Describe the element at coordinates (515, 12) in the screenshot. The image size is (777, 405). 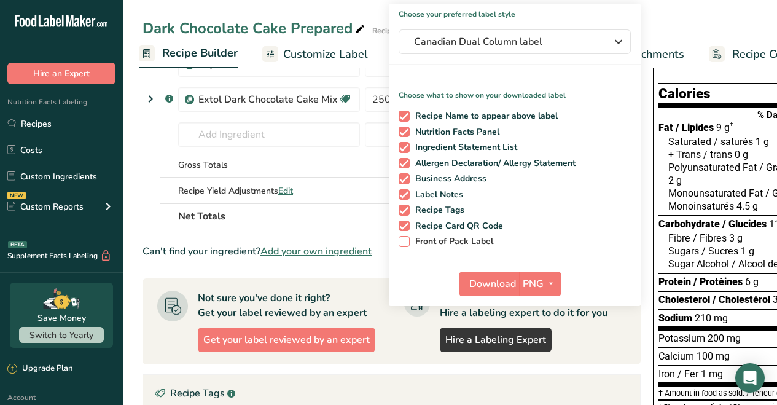
I see `h1: Choose your preferred label style` at that location.